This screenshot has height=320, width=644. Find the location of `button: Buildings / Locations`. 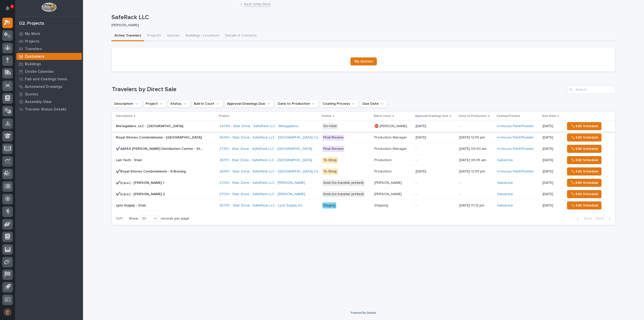

button: Buildings / Locations is located at coordinates (202, 36).